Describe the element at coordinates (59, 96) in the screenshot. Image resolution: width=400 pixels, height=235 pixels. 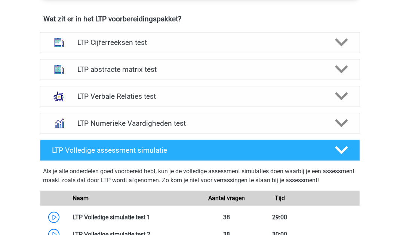
I see `img: analogieen` at that location.